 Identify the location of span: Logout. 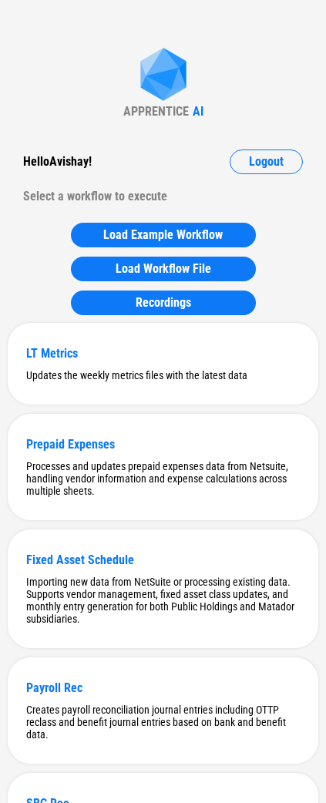
(266, 162).